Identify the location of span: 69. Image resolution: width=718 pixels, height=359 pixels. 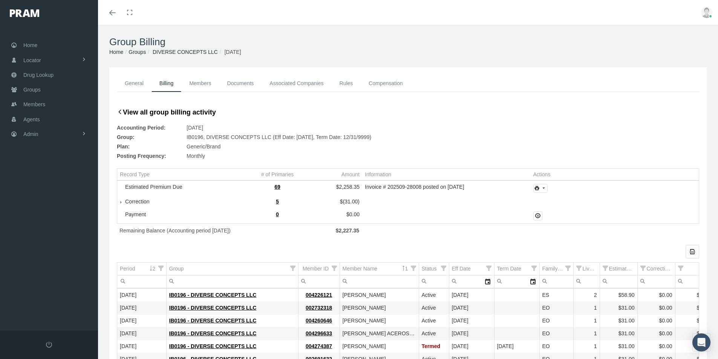
(277, 187).